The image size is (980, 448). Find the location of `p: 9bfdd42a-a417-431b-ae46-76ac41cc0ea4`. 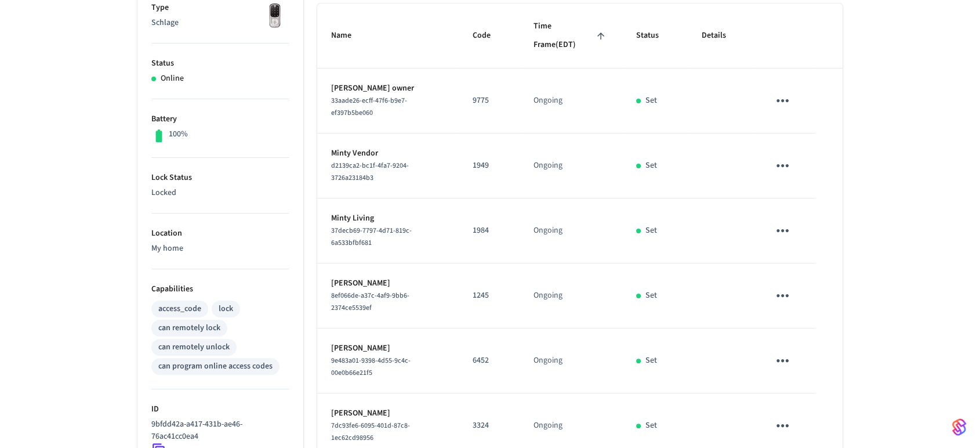

p: 9bfdd42a-a417-431b-ae46-76ac41cc0ea4 is located at coordinates (218, 430).